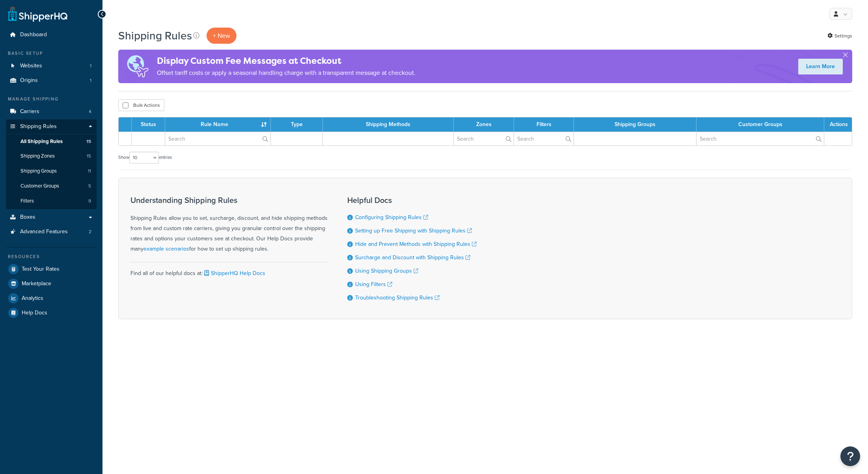 The width and height of the screenshot is (868, 474). What do you see at coordinates (218, 124) in the screenshot?
I see `th: Rule Name` at bounding box center [218, 124].